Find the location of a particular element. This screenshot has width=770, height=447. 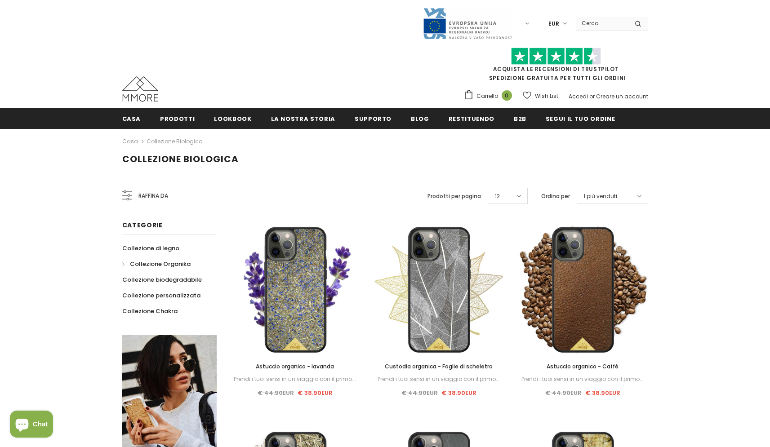

a: Segui il tuo ordine is located at coordinates (580, 118).